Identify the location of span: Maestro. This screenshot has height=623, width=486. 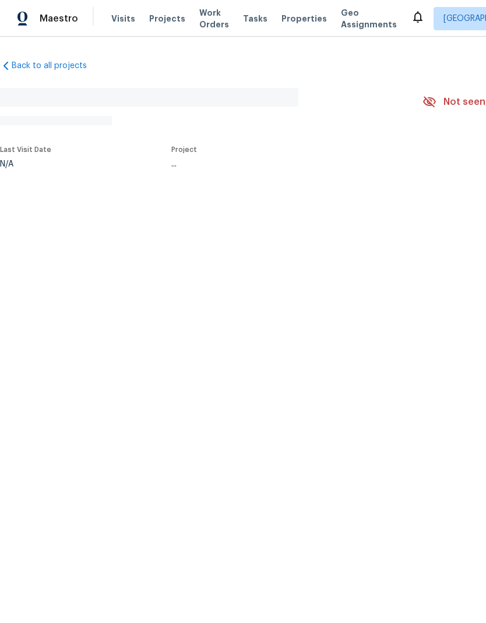
(59, 19).